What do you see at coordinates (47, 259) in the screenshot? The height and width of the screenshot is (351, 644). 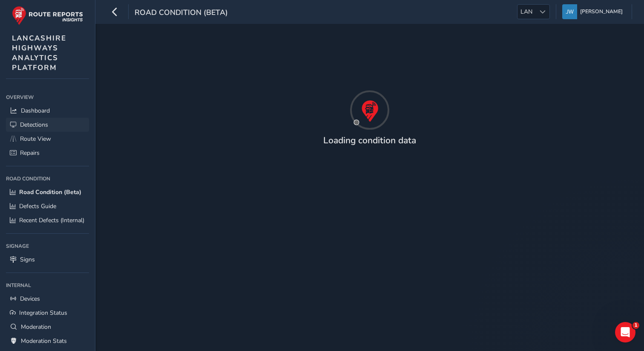 I see `a: Signs` at bounding box center [47, 259].